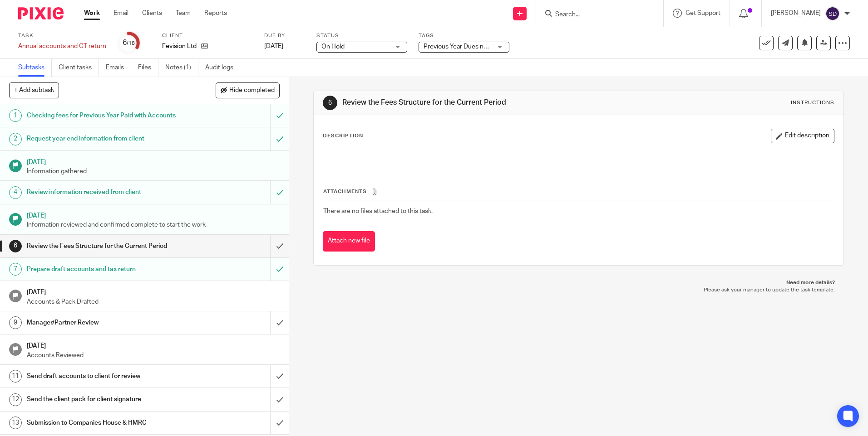 The image size is (868, 436). Describe the element at coordinates (803, 136) in the screenshot. I see `button: Edit description` at that location.